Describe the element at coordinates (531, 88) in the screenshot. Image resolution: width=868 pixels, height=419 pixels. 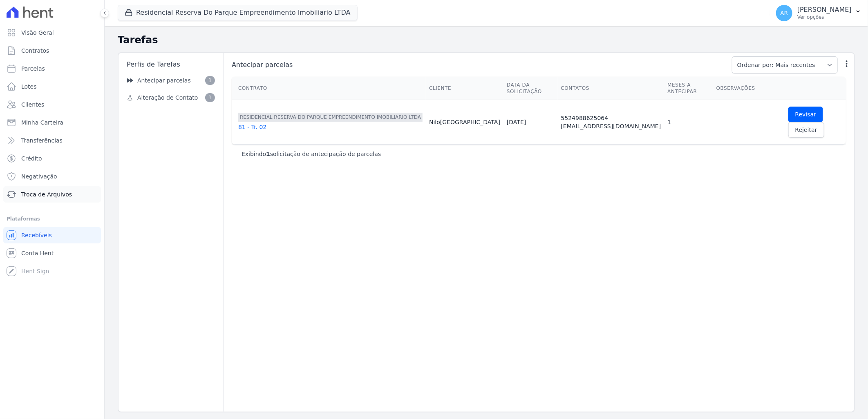
I see `th: Data da Solicitação` at that location.